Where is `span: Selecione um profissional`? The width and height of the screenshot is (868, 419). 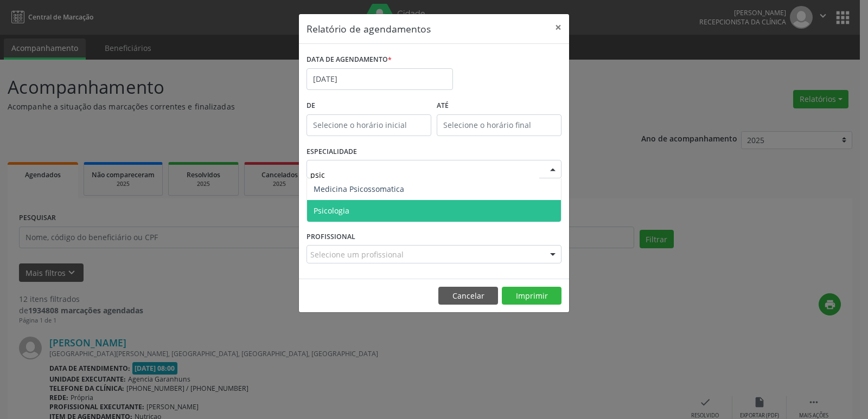
span: Selecione um profissional is located at coordinates (357, 254).